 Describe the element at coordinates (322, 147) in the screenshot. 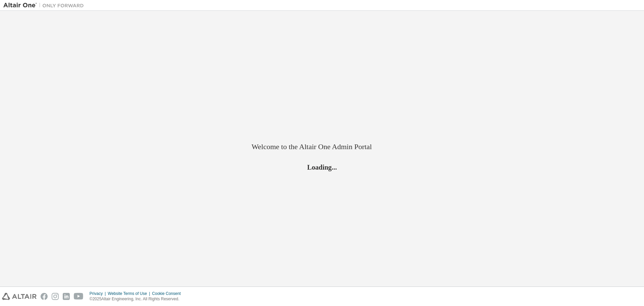

I see `h2: Welcome to the Altair One Admin Portal` at that location.